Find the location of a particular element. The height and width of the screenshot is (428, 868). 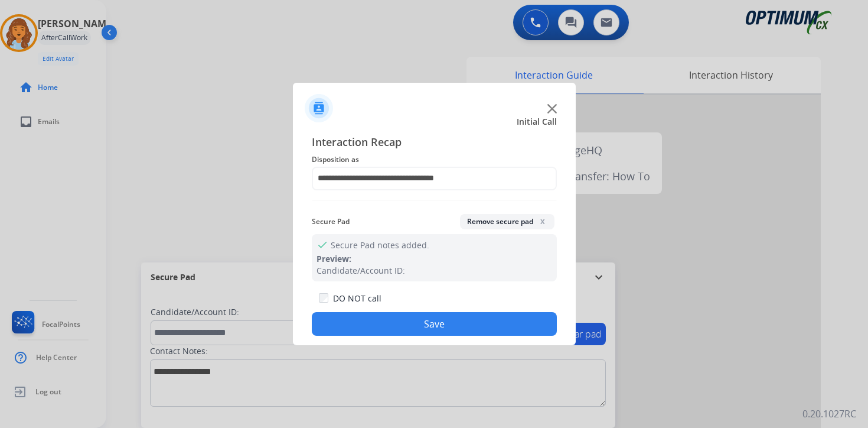

div: Secure Pad notes added. is located at coordinates (434, 258).